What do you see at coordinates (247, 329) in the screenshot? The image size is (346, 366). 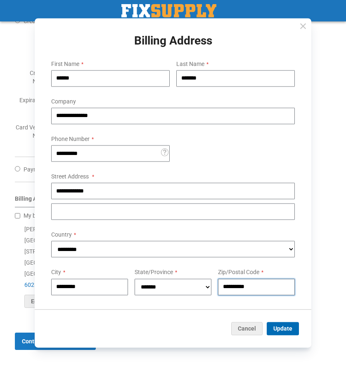 I see `span: Cancel` at bounding box center [247, 329].